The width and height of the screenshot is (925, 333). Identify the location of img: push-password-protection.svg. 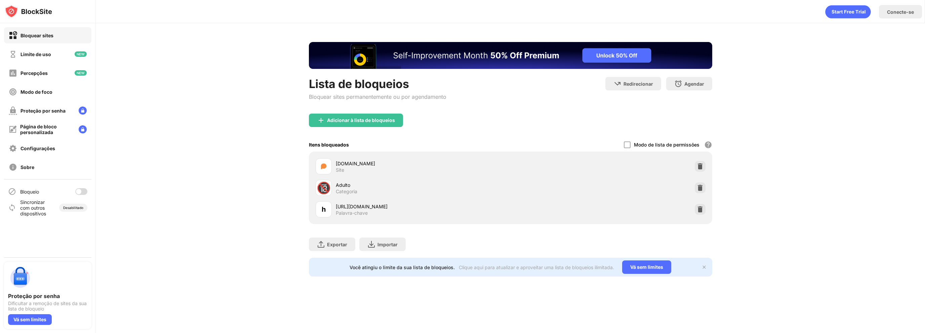
(20, 278).